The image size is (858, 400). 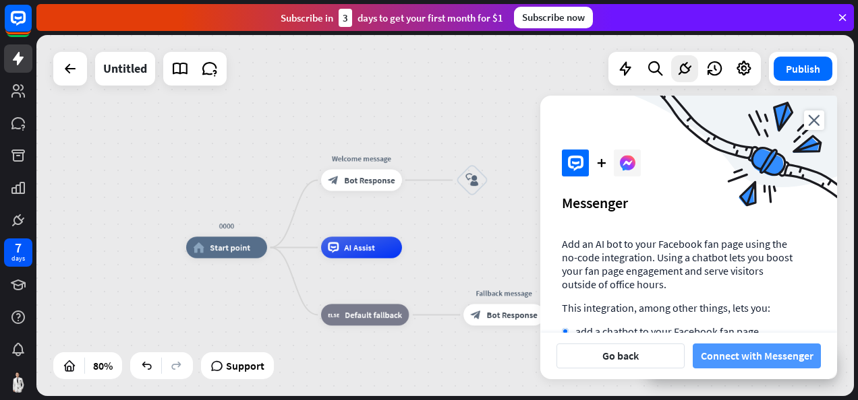 What do you see at coordinates (125, 69) in the screenshot?
I see `div: Untitled` at bounding box center [125, 69].